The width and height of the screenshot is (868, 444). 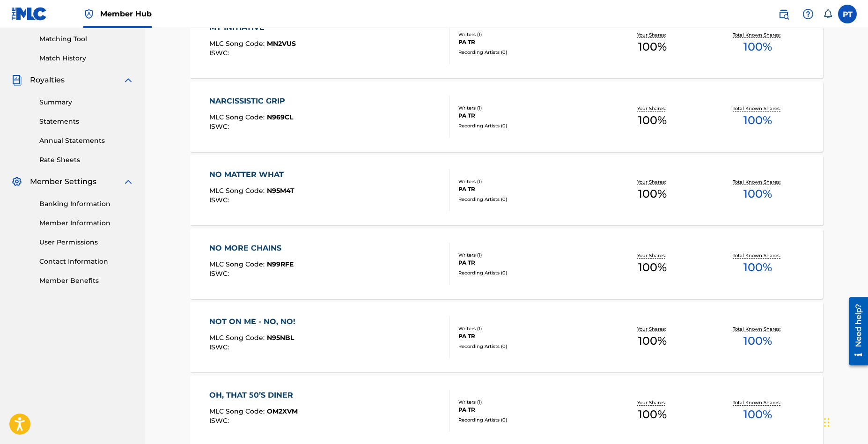 I want to click on div: NARCISSISTIC GRIP, so click(x=251, y=101).